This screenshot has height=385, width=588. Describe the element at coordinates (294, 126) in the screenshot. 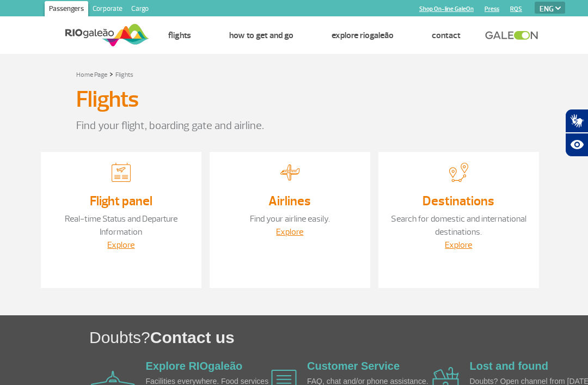

I see `p: Find your flight, boarding gate and airline.` at that location.